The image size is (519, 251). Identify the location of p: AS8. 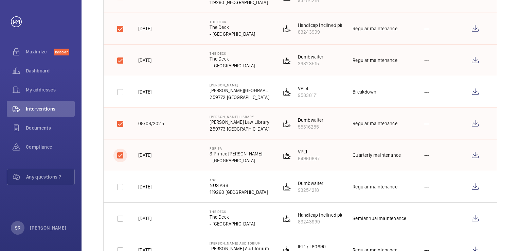
(239, 180).